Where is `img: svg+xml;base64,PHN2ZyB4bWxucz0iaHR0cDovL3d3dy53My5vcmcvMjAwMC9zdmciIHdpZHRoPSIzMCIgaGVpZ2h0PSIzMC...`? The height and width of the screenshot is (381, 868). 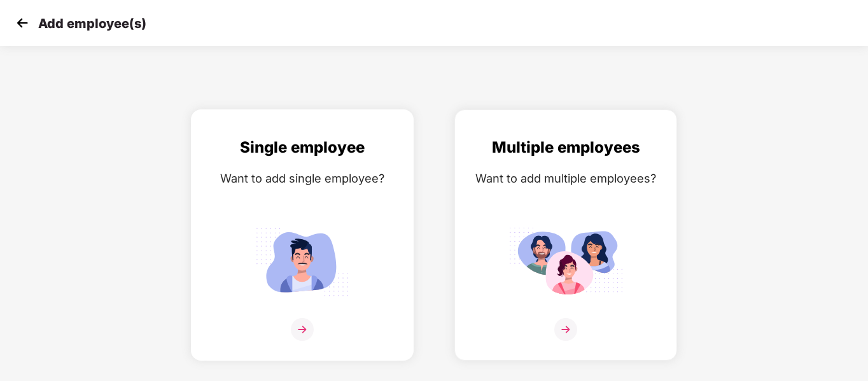 img: svg+xml;base64,PHN2ZyB4bWxucz0iaHR0cDovL3d3dy53My5vcmcvMjAwMC9zdmciIHdpZHRoPSIzMCIgaGVpZ2h0PSIzMC... is located at coordinates (22, 23).